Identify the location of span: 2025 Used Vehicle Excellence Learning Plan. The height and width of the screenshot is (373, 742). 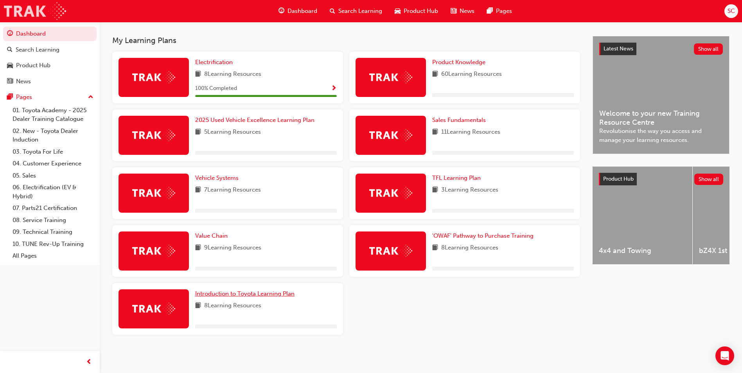
(255, 120).